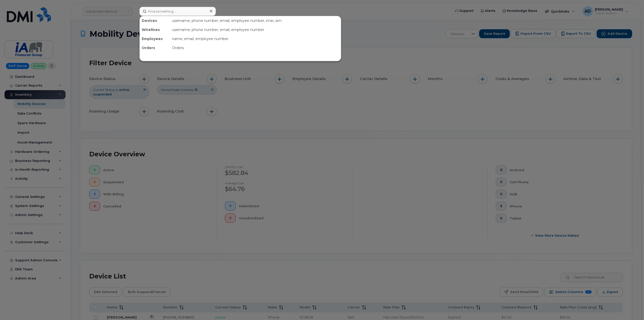 This screenshot has height=320, width=644. Describe the element at coordinates (155, 30) in the screenshot. I see `div: Wirelines` at that location.